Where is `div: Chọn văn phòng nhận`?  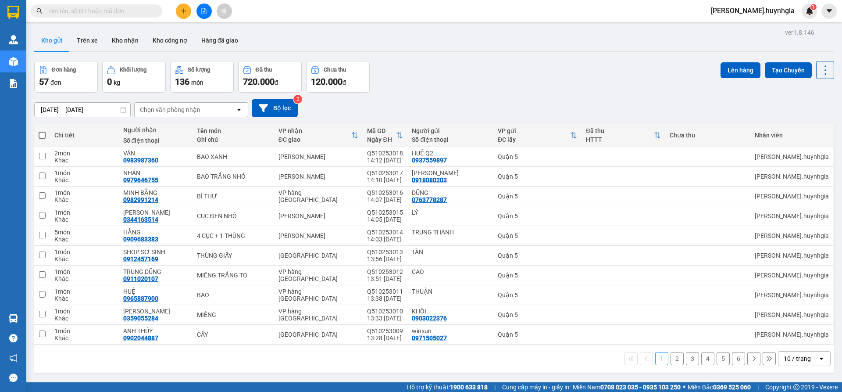
div: Chọn văn phòng nhận is located at coordinates (170, 110).